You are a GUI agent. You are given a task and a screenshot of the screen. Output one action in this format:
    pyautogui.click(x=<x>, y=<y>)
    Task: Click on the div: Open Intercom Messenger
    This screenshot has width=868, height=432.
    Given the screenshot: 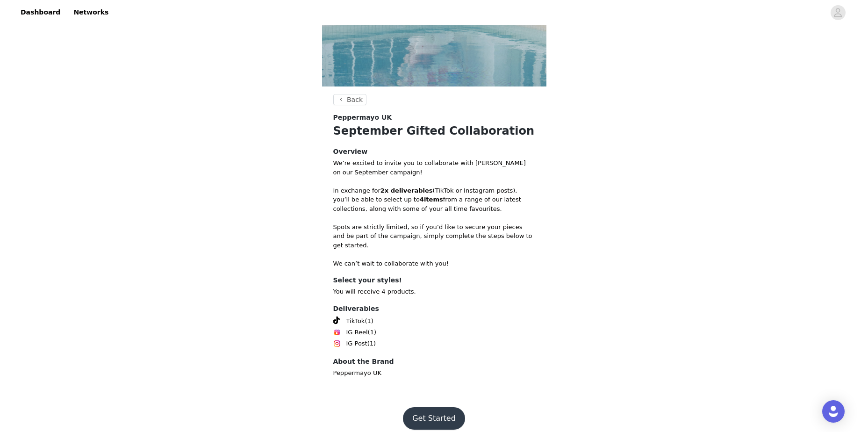 What is the action you would take?
    pyautogui.click(x=834, y=412)
    